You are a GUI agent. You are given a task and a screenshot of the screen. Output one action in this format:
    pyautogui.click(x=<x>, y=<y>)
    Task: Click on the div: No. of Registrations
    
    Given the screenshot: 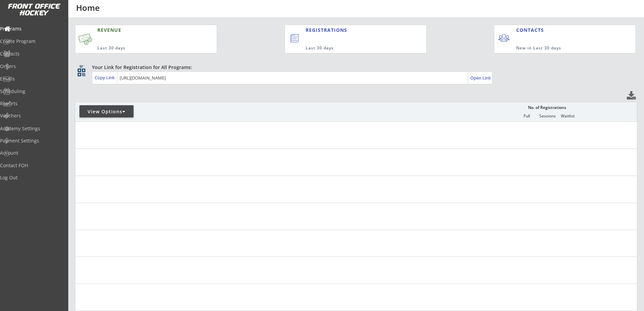 What is the action you would take?
    pyautogui.click(x=547, y=108)
    